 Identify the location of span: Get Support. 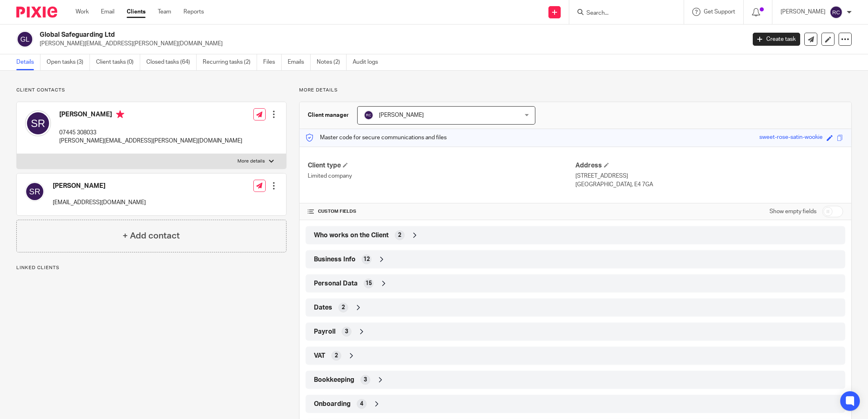
(719, 12).